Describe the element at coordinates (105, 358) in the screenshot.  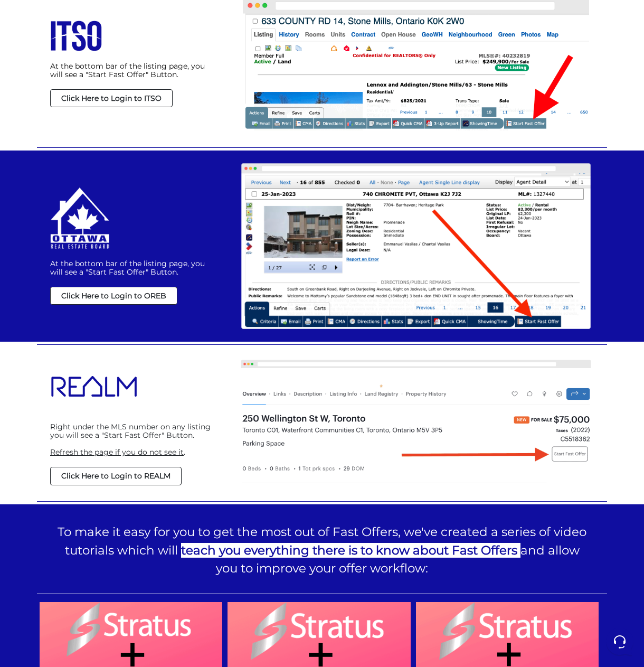
I see `p: Messages` at that location.